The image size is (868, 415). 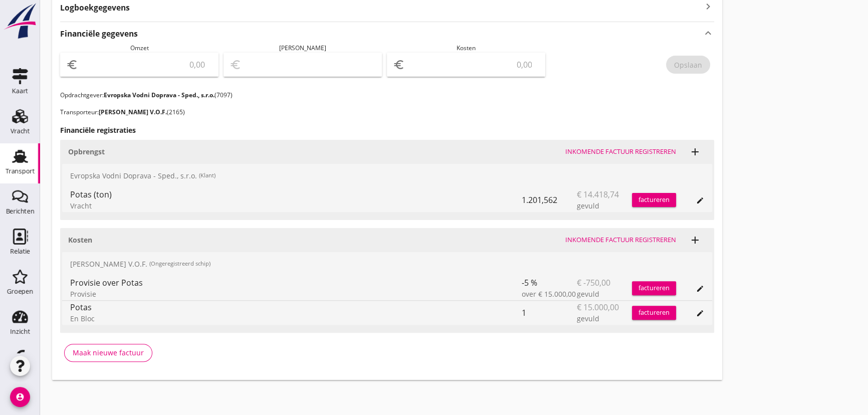 I want to click on div: Kaart, so click(x=20, y=91).